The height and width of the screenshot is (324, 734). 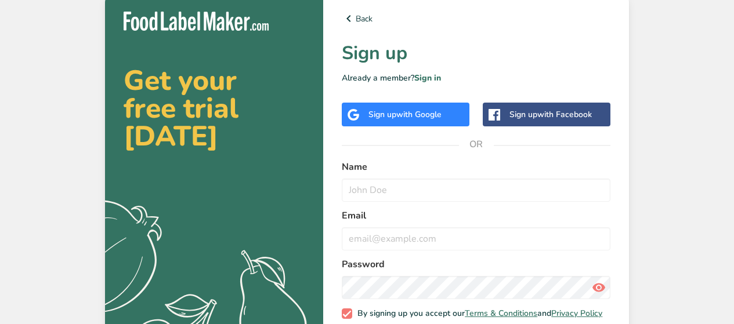 What do you see at coordinates (476, 190) in the screenshot?
I see `input: John Doe` at bounding box center [476, 190].